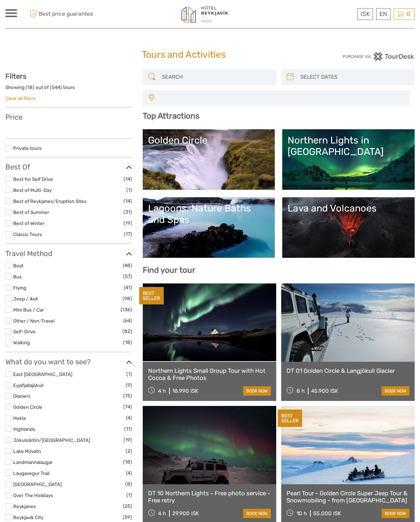  What do you see at coordinates (129, 385) in the screenshot?
I see `span: (9)` at bounding box center [129, 385].